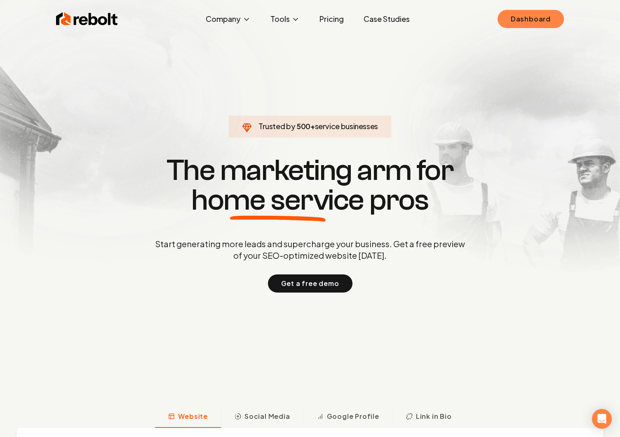  I want to click on span: 500, so click(303, 126).